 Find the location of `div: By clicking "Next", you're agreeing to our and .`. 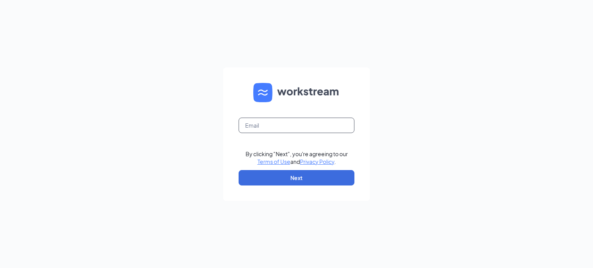

div: By clicking "Next", you're agreeing to our and . is located at coordinates (296, 158).